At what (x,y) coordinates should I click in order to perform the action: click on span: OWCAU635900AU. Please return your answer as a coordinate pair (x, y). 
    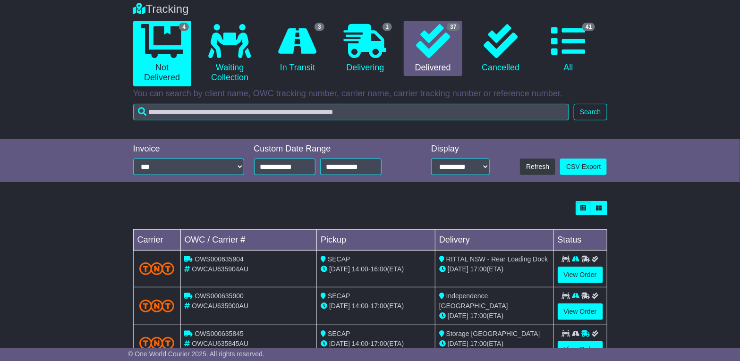
    Looking at the image, I should click on (220, 306).